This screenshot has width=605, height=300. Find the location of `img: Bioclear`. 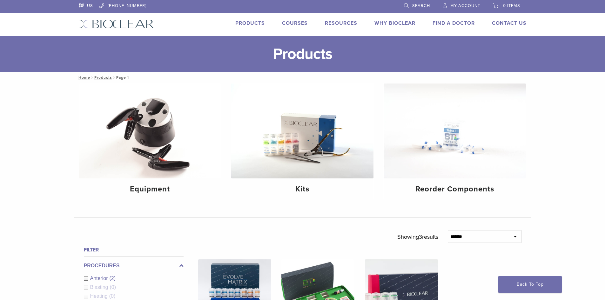

img: Bioclear is located at coordinates (116, 24).